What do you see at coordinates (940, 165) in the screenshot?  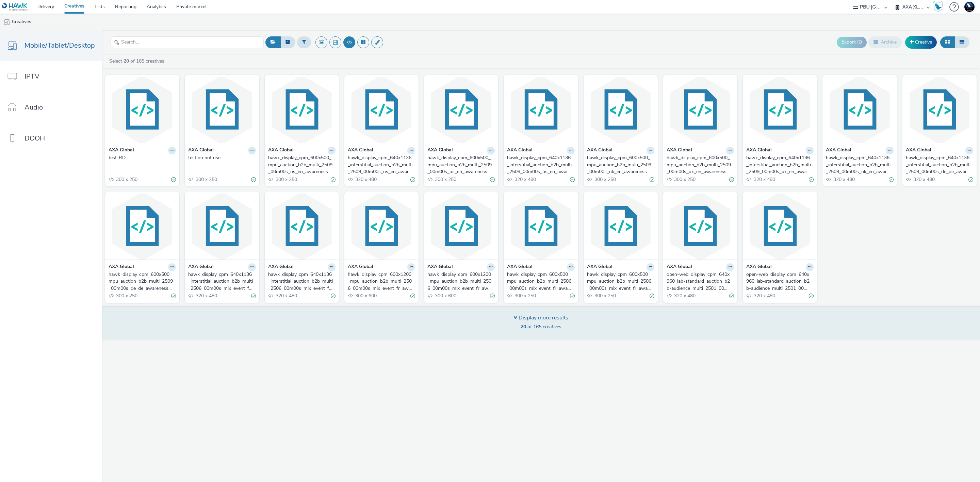 I see `a: hawk_display_cpm_640x1136_interstitial_auction_b2b_multi_2509_00m00s_de_de_awareness_display-cybe...` at bounding box center [940, 165].